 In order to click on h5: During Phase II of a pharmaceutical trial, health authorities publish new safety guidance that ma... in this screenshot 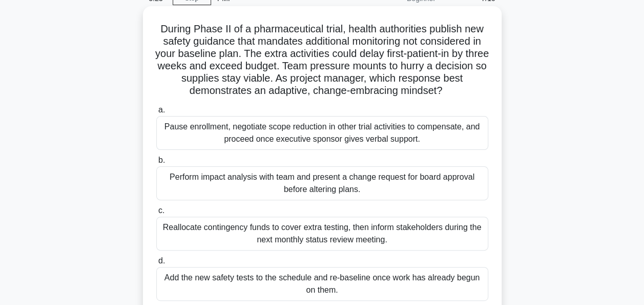, I will do `click(322, 60)`.